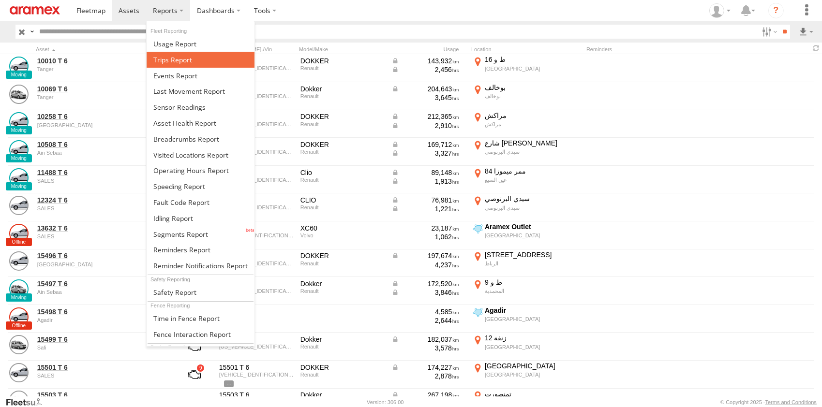 The width and height of the screenshot is (822, 407). Describe the element at coordinates (425, 312) in the screenshot. I see `div: 4,585` at that location.